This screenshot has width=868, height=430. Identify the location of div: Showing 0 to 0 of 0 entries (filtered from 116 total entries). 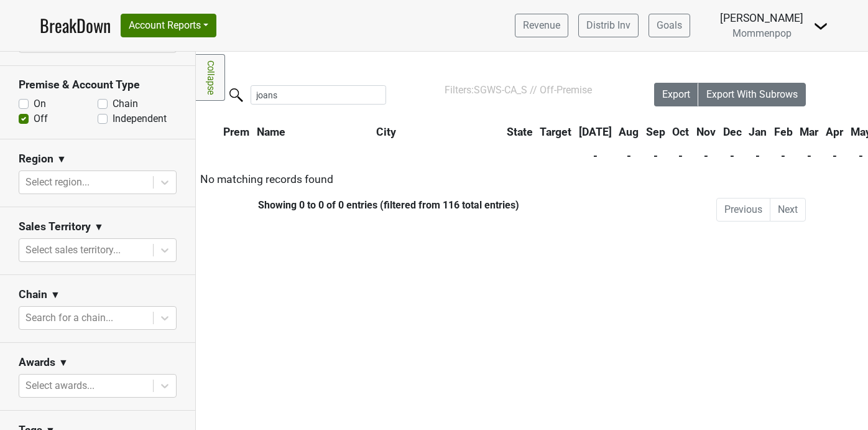
(358, 204).